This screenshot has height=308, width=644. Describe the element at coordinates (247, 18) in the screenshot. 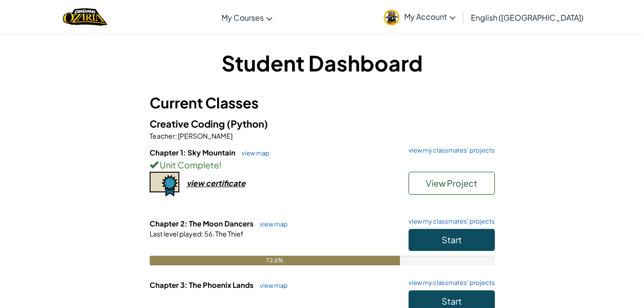

I see `a: My Courses` at that location.